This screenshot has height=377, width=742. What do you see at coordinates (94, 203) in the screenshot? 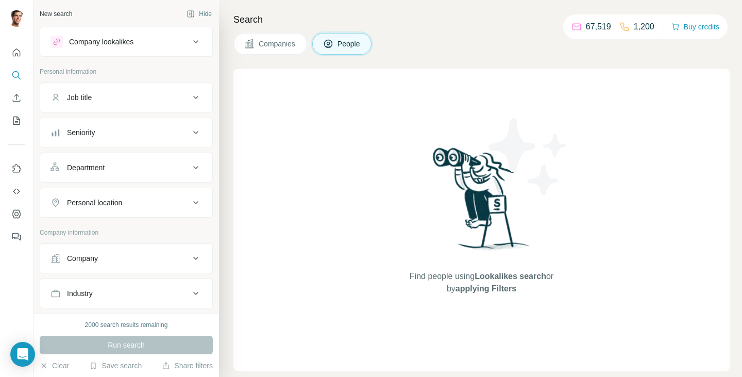
I see `div: Personal location` at bounding box center [94, 203].